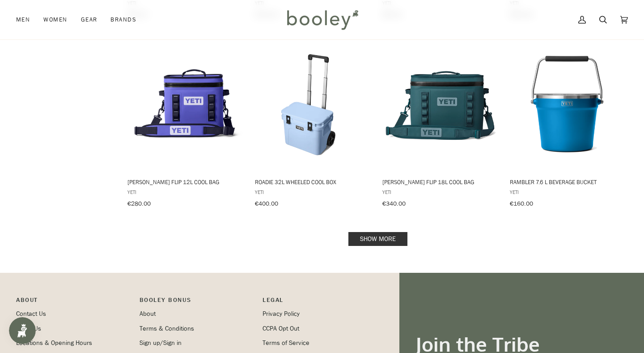 The width and height of the screenshot is (644, 353). What do you see at coordinates (89, 20) in the screenshot?
I see `span: Gear` at bounding box center [89, 20].